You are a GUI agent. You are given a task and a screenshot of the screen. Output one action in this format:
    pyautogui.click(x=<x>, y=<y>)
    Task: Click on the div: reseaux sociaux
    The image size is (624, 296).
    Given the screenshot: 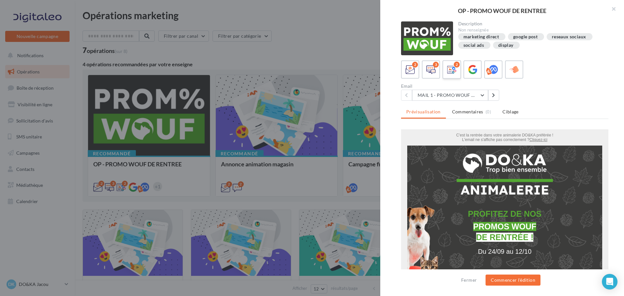 What is the action you would take?
    pyautogui.click(x=569, y=37)
    